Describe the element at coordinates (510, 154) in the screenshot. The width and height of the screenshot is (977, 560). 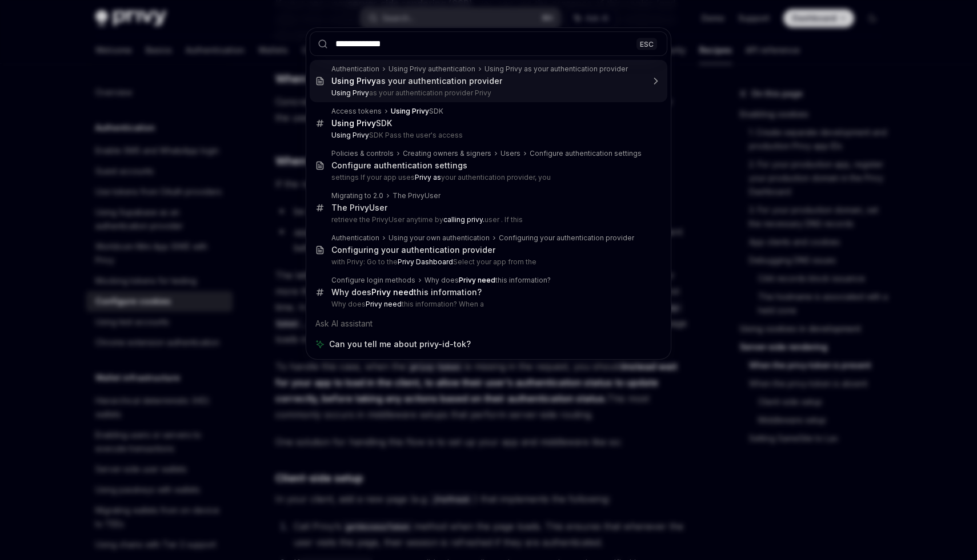
I see `div: Users` at that location.